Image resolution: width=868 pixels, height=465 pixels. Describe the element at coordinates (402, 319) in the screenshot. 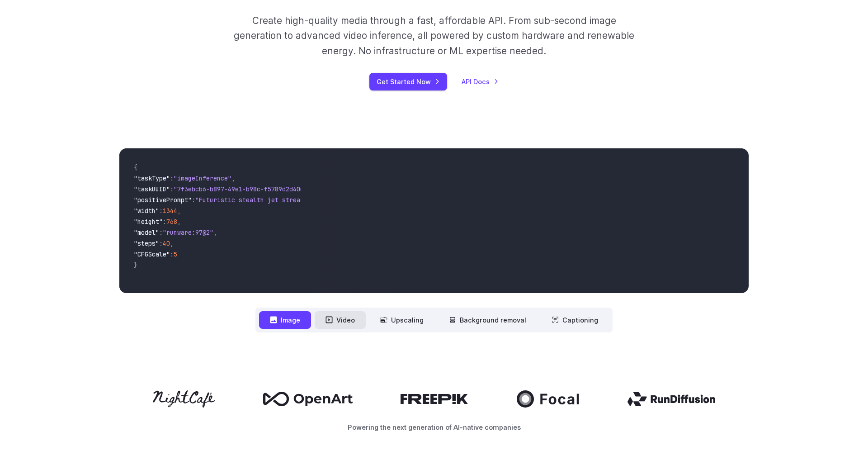

I see `button: Upscaling` at that location.